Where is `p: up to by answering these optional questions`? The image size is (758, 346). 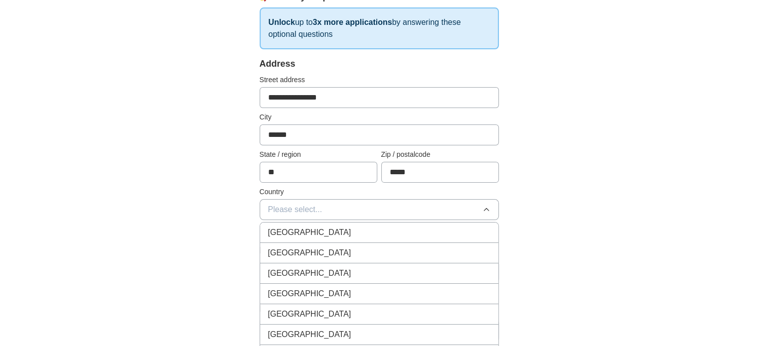 p: up to by answering these optional questions is located at coordinates (379, 28).